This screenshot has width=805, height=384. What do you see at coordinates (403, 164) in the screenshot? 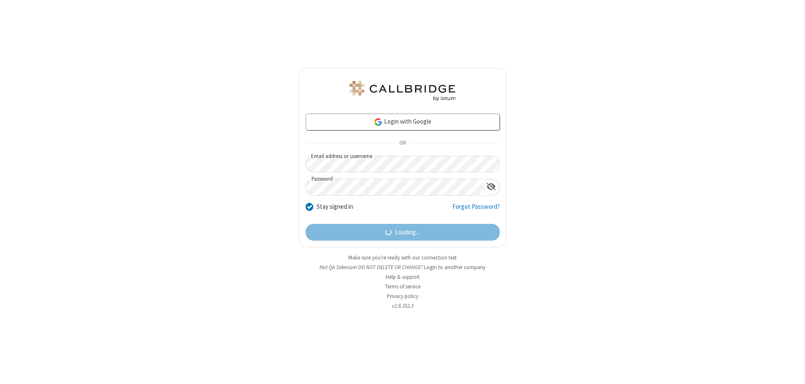
I see `input: Email address or username` at bounding box center [403, 164].